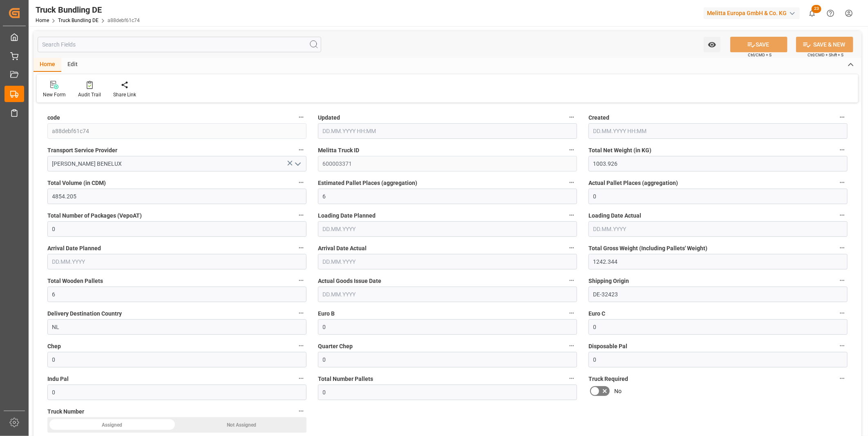 The width and height of the screenshot is (868, 436). I want to click on div: Edit, so click(72, 65).